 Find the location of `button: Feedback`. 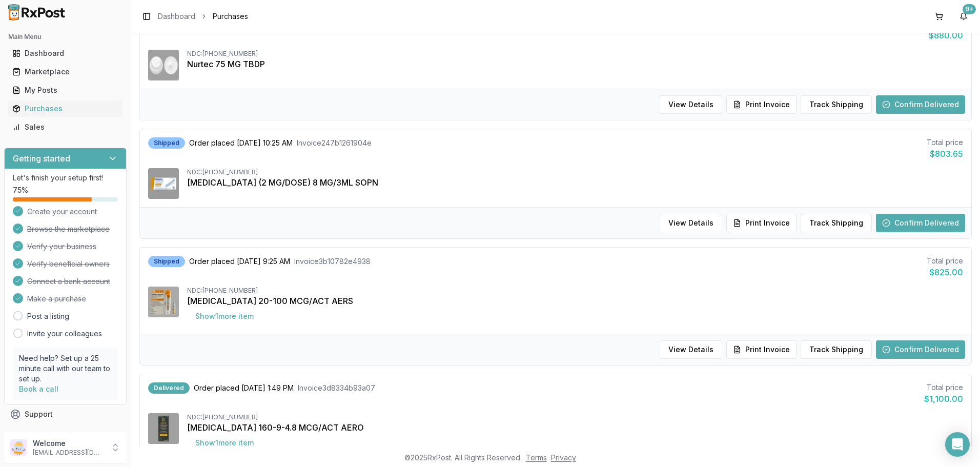

button: Feedback is located at coordinates (65, 433).